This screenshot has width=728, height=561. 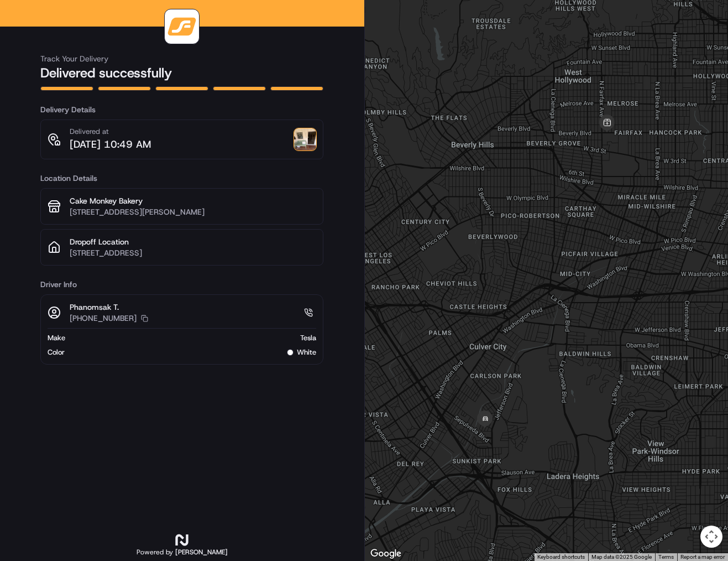 What do you see at coordinates (308, 338) in the screenshot?
I see `span: Tesla` at bounding box center [308, 338].